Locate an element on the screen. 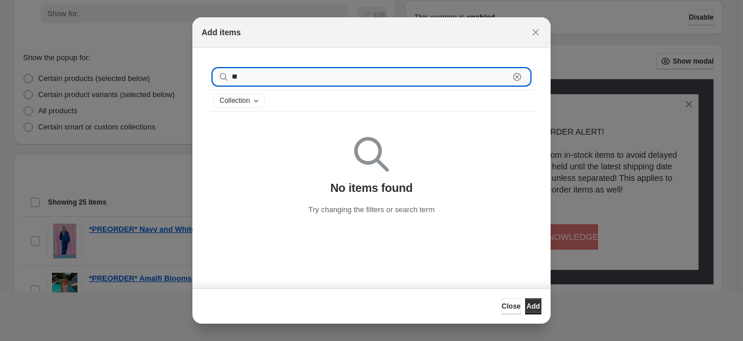  h2: Add items is located at coordinates (221, 32).